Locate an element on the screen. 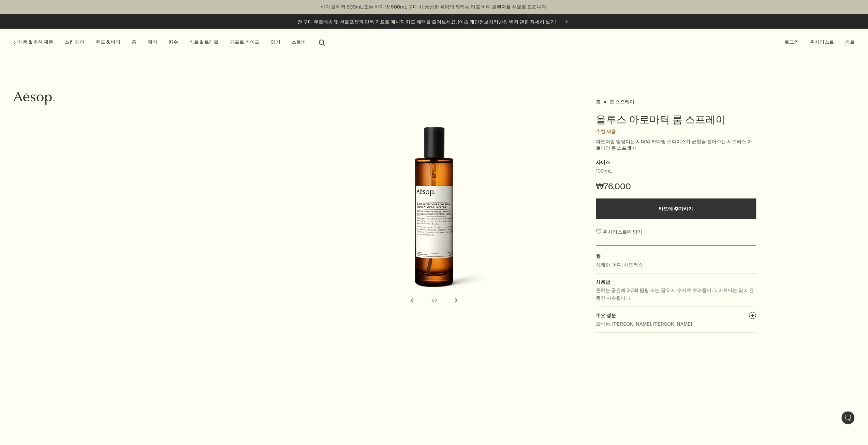 The width and height of the screenshot is (868, 445). h2: 사용법 is located at coordinates (676, 282).